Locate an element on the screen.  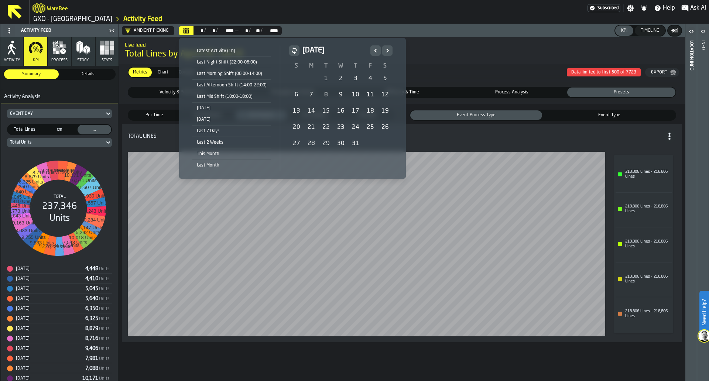
div: Thursday, July 31, 2025 is located at coordinates (356, 144).